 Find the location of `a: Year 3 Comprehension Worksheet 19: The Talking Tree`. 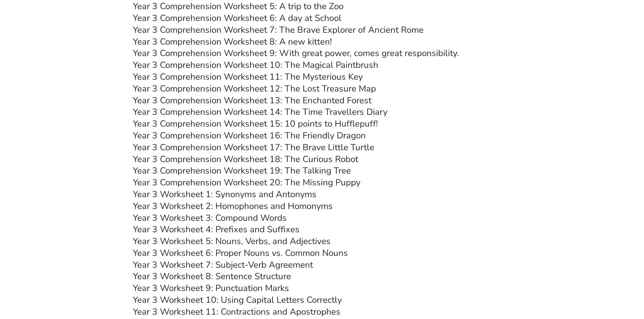

a: Year 3 Comprehension Worksheet 19: The Talking Tree is located at coordinates (241, 170).